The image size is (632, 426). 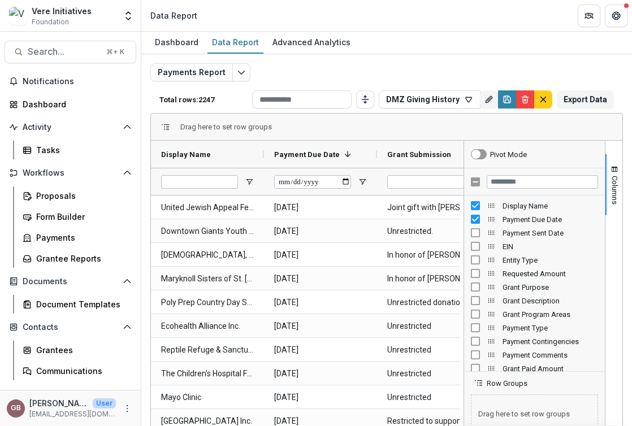 I want to click on a: Document Templates, so click(x=77, y=304).